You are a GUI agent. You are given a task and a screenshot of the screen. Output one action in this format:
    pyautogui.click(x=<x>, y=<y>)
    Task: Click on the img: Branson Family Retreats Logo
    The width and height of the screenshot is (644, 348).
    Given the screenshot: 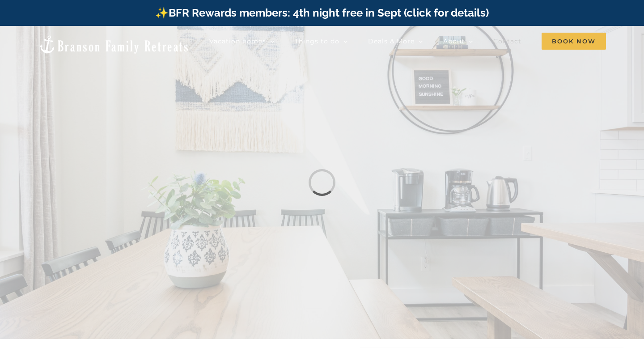 What is the action you would take?
    pyautogui.click(x=113, y=44)
    